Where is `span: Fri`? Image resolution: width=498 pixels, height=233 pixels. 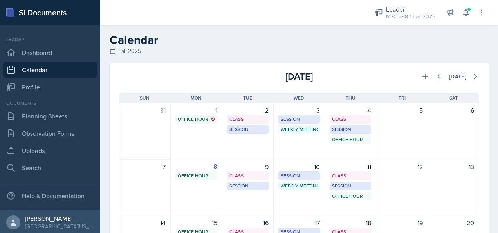
span: Fri is located at coordinates (402, 98).